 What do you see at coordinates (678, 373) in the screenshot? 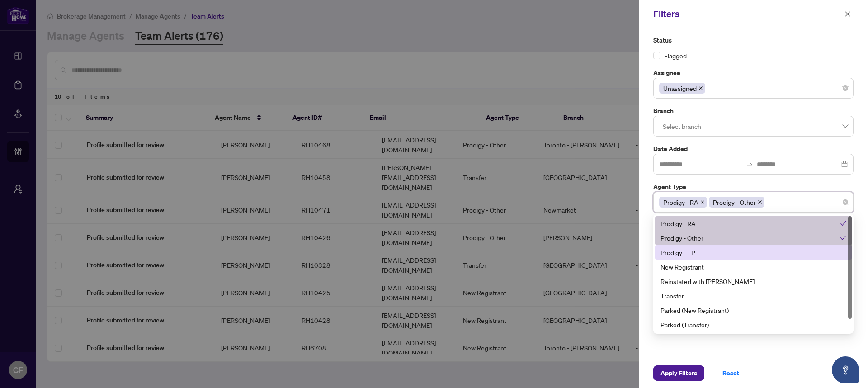
I see `span: Apply Filters` at bounding box center [678, 373].